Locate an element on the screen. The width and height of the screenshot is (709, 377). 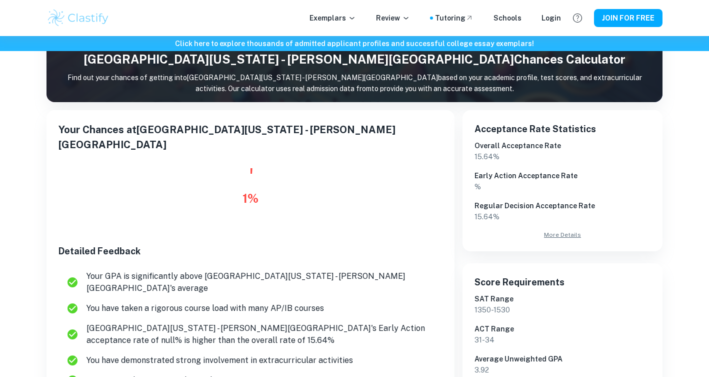
h6: Average Unweighted GPA is located at coordinates (563, 359).